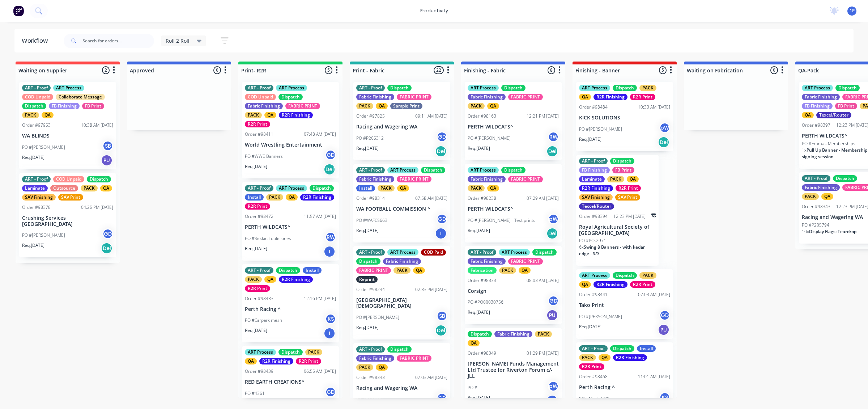  Describe the element at coordinates (593, 294) in the screenshot. I see `div: Order #98441` at that location.